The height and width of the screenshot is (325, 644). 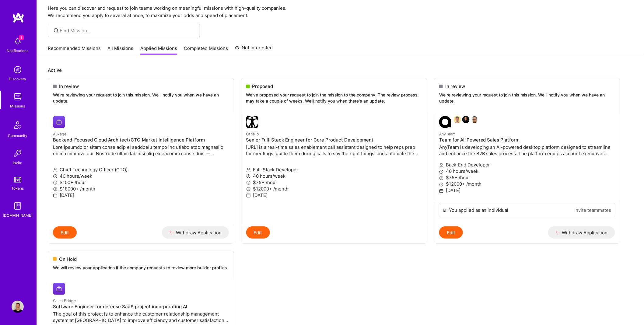 I want to click on img: Othello company logo, so click(x=253, y=122).